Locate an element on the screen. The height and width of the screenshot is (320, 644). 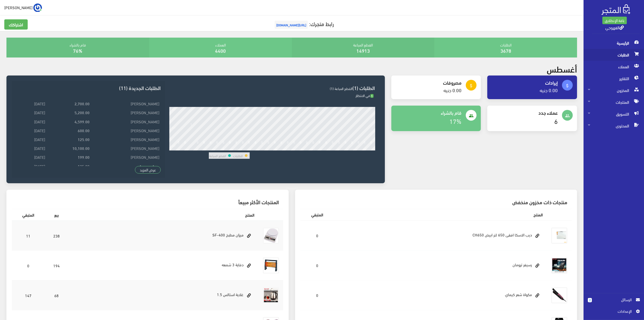
a: 3678 is located at coordinates (506, 50).